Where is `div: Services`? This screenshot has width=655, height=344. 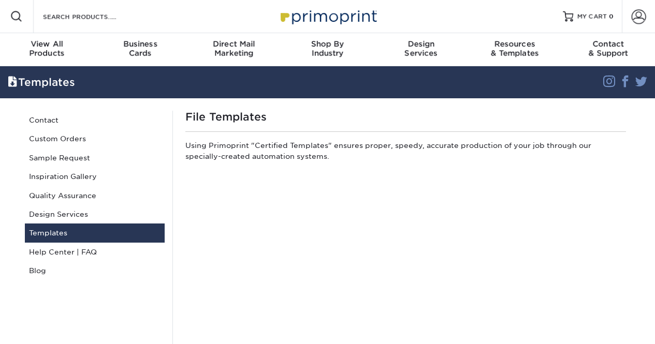
div: Services is located at coordinates (421, 49).